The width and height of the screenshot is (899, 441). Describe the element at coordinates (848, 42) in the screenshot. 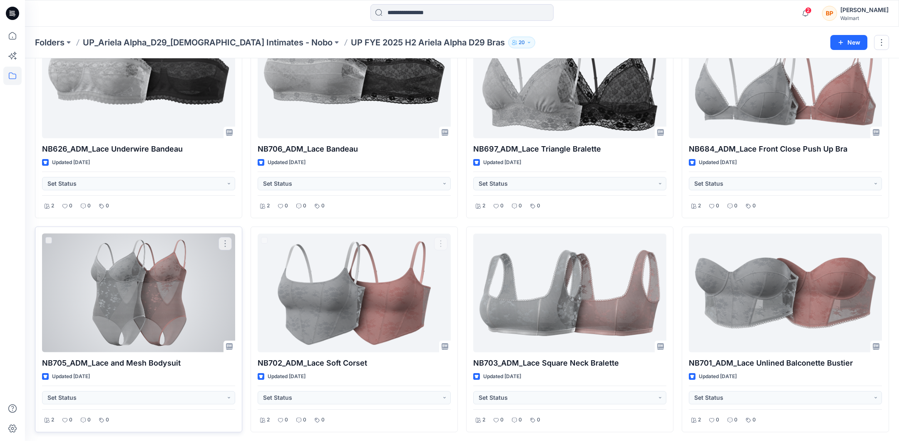

I see `button: New` at that location.